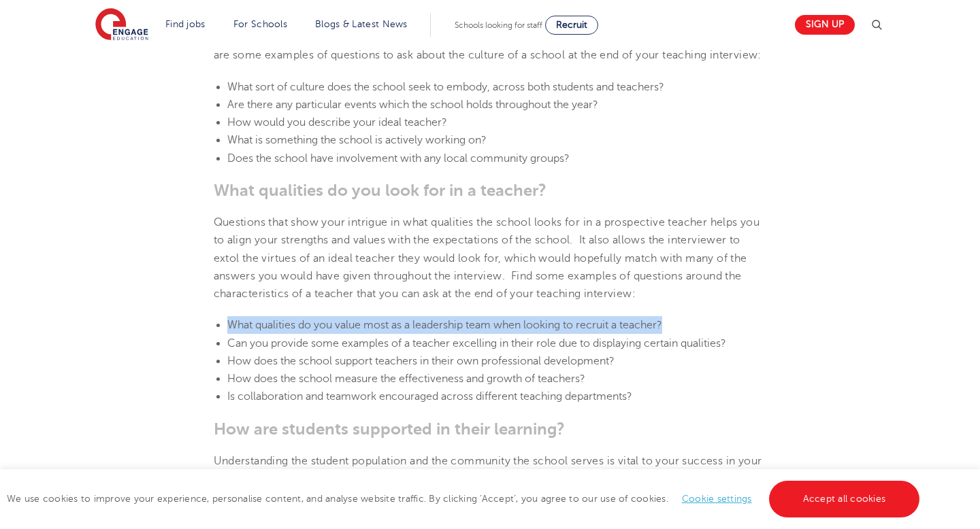 The width and height of the screenshot is (980, 529). I want to click on span: How would you describe your ideal teacher?, so click(337, 123).